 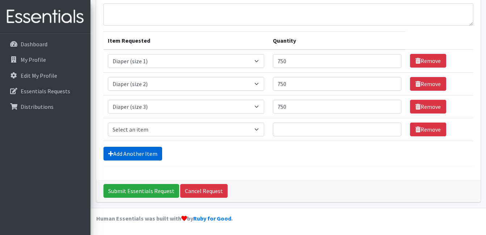 What do you see at coordinates (164, 219) in the screenshot?
I see `strong: Human Essentials was built with by .` at bounding box center [164, 219].